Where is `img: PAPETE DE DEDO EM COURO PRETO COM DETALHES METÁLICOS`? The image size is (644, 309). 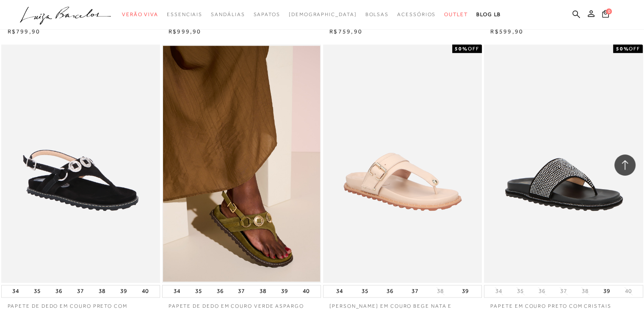 img: PAPETE DE DEDO EM COURO PRETO COM DETALHES METÁLICOS is located at coordinates (81, 163).